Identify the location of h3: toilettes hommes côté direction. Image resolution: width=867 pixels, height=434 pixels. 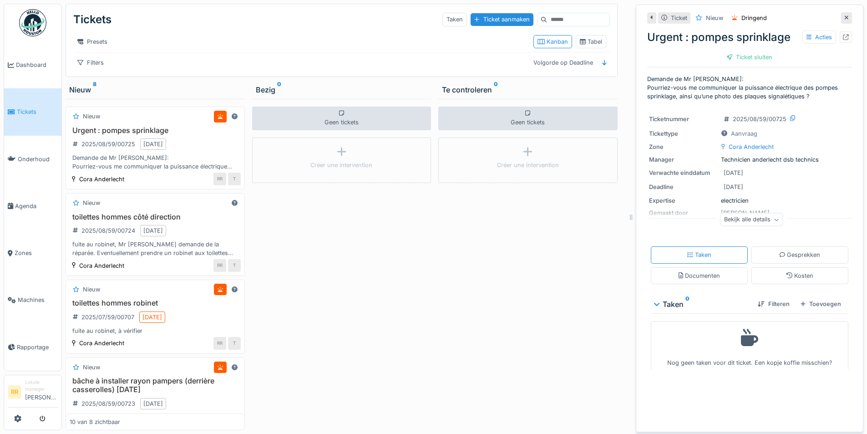
(155, 217).